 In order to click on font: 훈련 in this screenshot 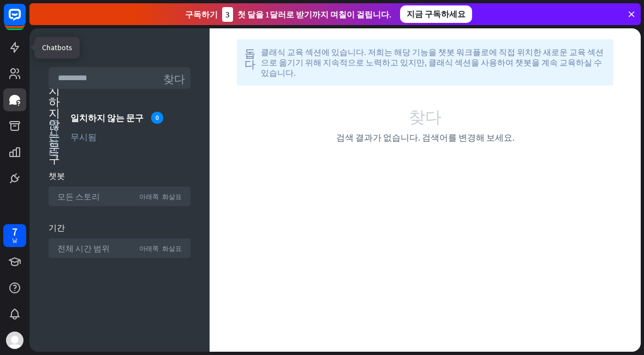, I will do `click(62, 50)`.